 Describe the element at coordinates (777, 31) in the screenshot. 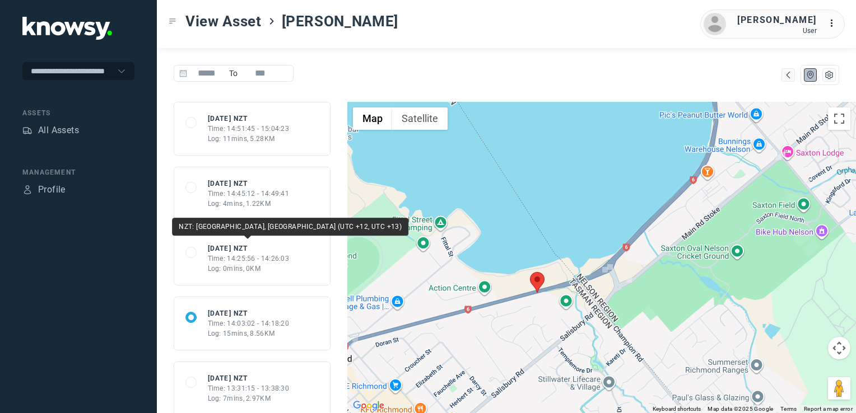

I see `div: User` at that location.